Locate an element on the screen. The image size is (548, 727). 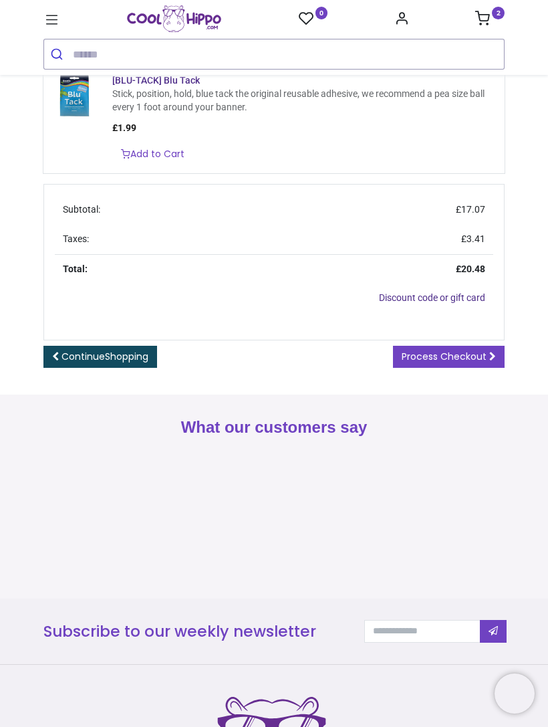
a: Discount code or gift card is located at coordinates (432, 297).